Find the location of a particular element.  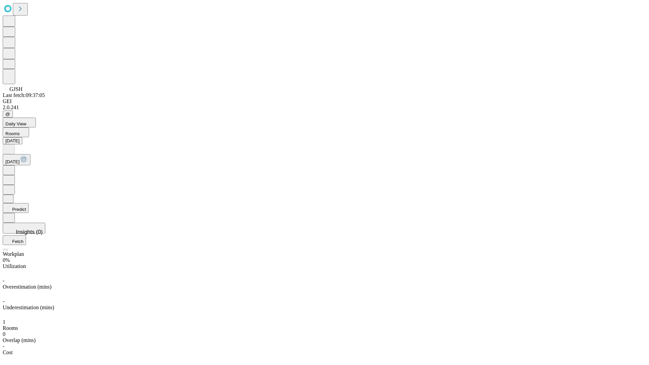

button: Predict is located at coordinates (16, 208).